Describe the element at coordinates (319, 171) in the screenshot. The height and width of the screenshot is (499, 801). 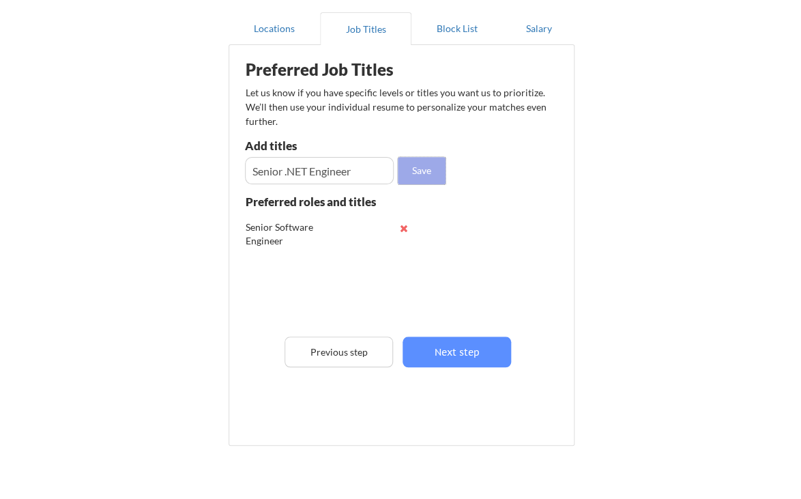
I see `input: E.g. Senior Product Manager` at that location.